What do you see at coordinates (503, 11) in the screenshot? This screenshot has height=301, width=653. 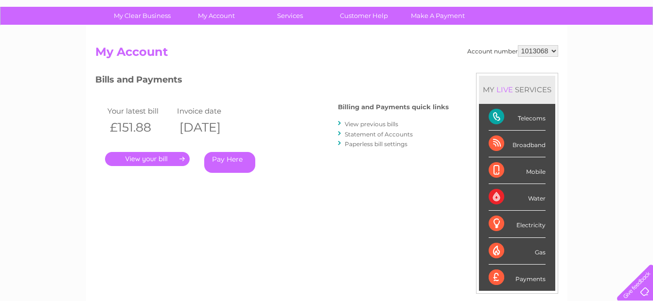 I see `span: 0333 014 3131` at bounding box center [503, 11].